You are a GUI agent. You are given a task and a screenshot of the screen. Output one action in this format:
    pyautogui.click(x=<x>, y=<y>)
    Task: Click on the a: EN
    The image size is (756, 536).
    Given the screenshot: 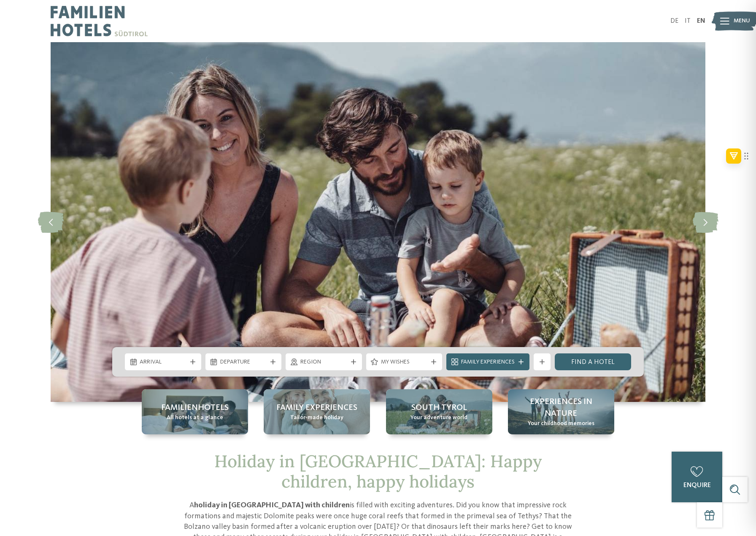 What is the action you would take?
    pyautogui.click(x=701, y=21)
    